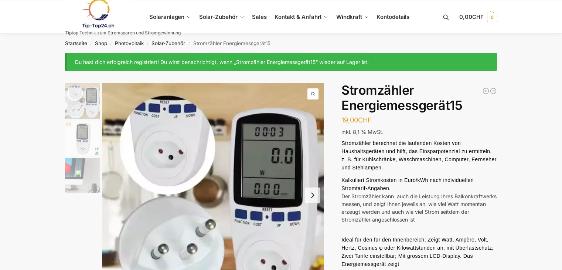 Image resolution: width=562 pixels, height=270 pixels. Describe the element at coordinates (419, 155) in the screenshot. I see `span: Stromzähler berechnet die laufenden Kosten von Haushaltsgeräten und hilft, das Einsparpotenzial z...` at that location.